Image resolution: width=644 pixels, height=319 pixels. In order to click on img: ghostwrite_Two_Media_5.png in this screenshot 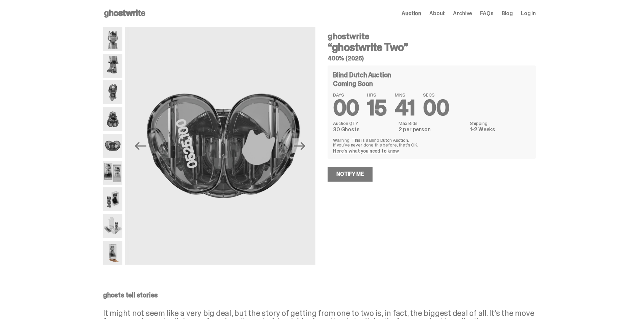, I will do `click(113, 92)`.